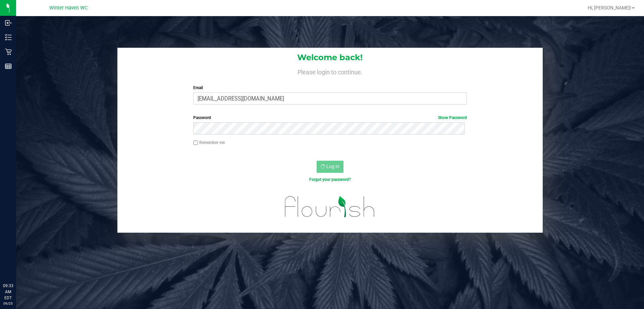 This screenshot has height=309, width=644. What do you see at coordinates (453, 118) in the screenshot?
I see `a: Show Password` at bounding box center [453, 118].